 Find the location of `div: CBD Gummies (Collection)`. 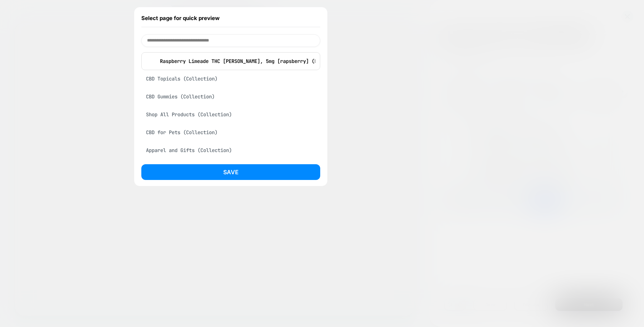

div: CBD Gummies (Collection) is located at coordinates (231, 96).